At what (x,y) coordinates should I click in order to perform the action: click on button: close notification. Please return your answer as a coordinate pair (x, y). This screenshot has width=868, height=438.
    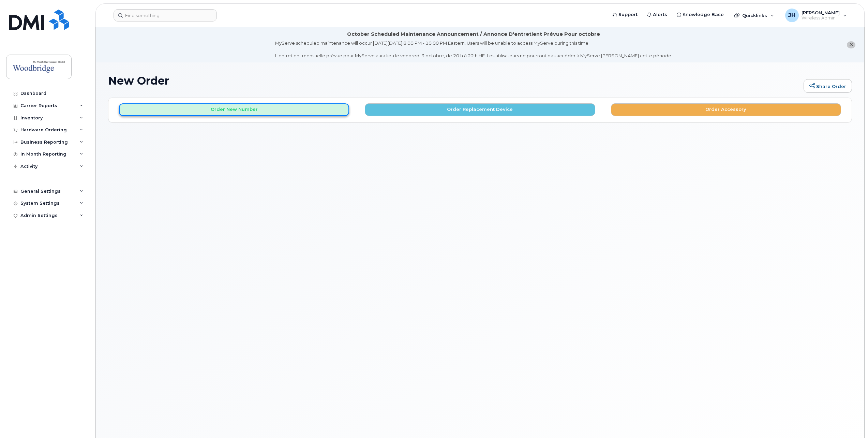
    Looking at the image, I should click on (851, 45).